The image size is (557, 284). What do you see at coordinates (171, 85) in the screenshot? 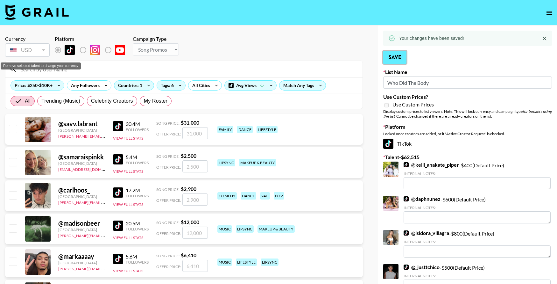
I see `div: Tags: 6` at bounding box center [171, 85].